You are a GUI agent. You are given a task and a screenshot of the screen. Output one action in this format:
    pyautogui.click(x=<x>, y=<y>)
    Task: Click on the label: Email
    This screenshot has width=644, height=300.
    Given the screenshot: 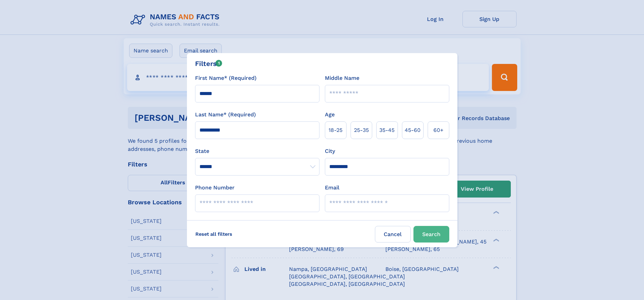 What is the action you would take?
    pyautogui.click(x=332, y=188)
    